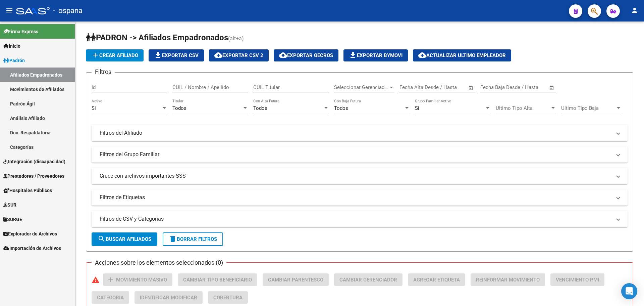 Image resolution: width=644 pixels, height=306 pixels. What do you see at coordinates (523, 108) in the screenshot?
I see `span: Ultimo Tipo Alta` at bounding box center [523, 108].